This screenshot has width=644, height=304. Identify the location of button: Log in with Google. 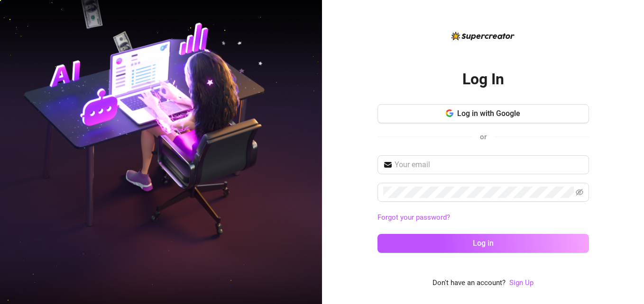
(483, 114).